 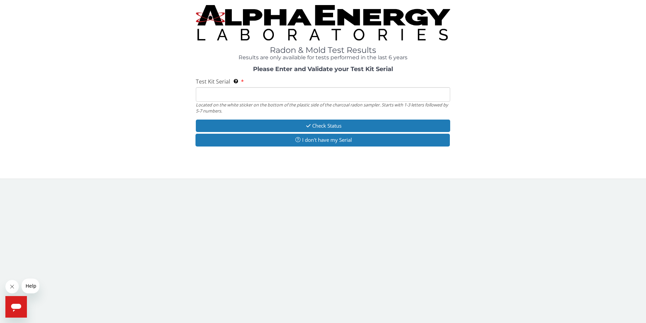 I want to click on button: Check Status, so click(x=323, y=125).